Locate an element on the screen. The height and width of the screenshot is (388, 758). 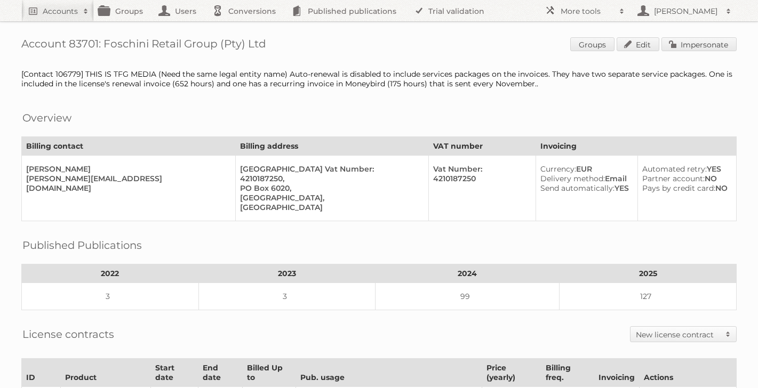
th: 2023 is located at coordinates (287, 274).